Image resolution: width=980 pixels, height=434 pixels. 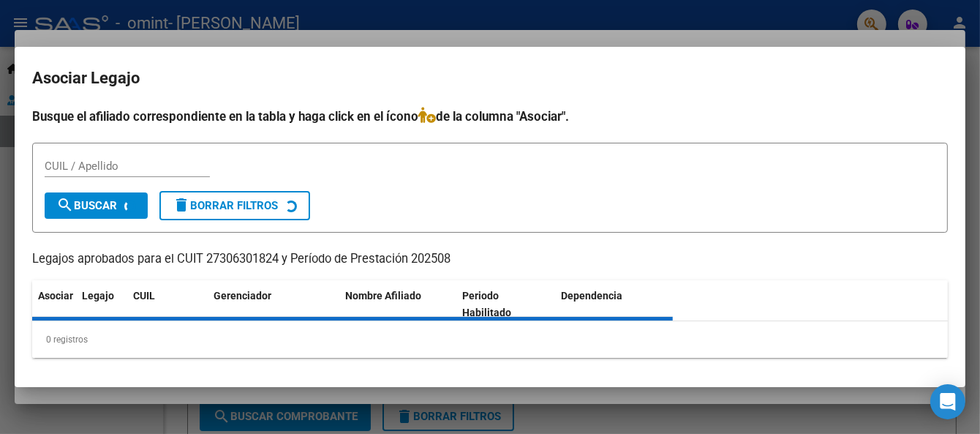 I want to click on span: Gerenciador, so click(x=243, y=296).